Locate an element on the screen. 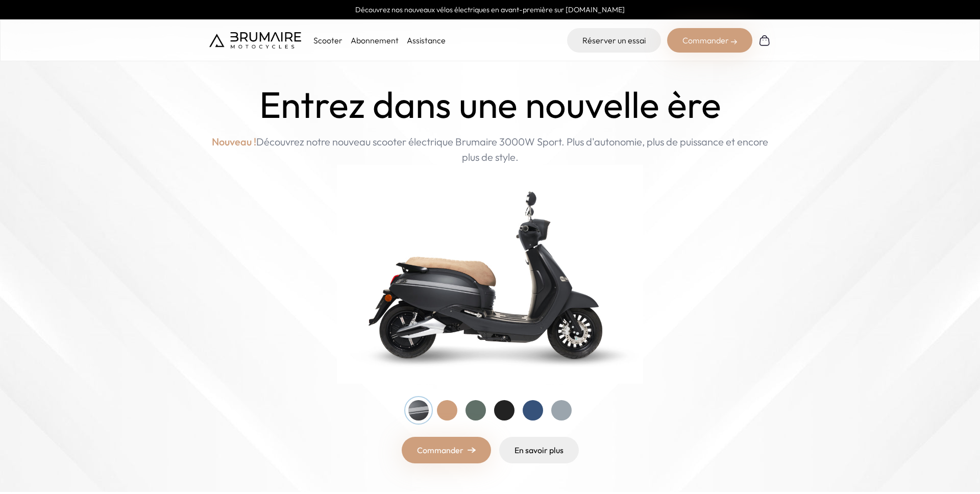 The width and height of the screenshot is (980, 494). span: Nouveau ! is located at coordinates (234, 142).